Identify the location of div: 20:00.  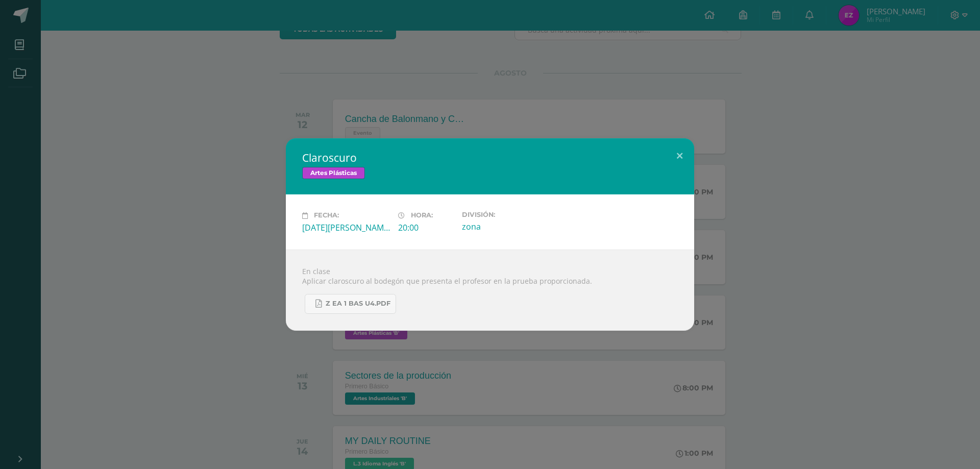
(426, 228).